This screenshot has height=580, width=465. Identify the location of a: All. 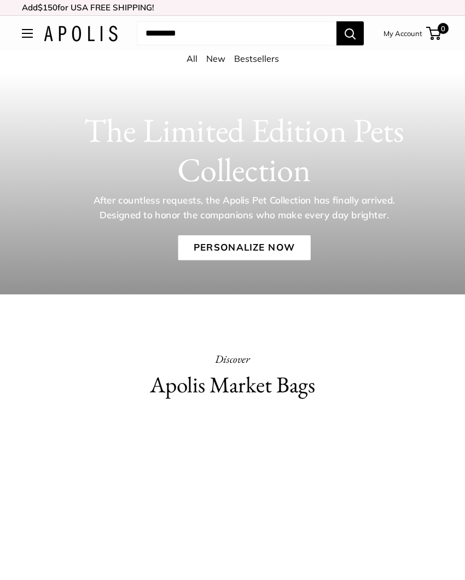
(192, 59).